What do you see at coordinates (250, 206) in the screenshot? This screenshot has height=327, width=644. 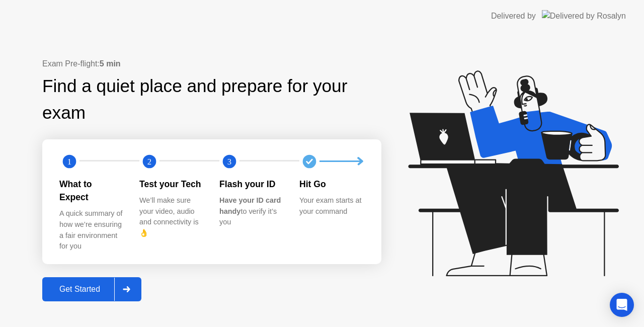 I see `b: Have your ID card handy` at bounding box center [250, 206].